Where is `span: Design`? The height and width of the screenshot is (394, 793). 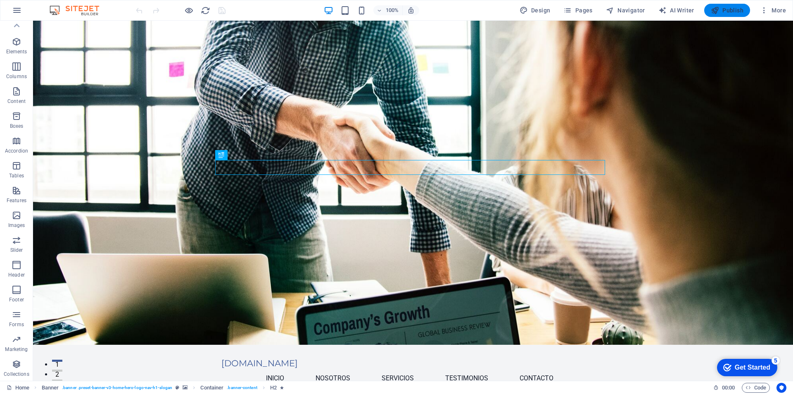
span: Design is located at coordinates (535, 10).